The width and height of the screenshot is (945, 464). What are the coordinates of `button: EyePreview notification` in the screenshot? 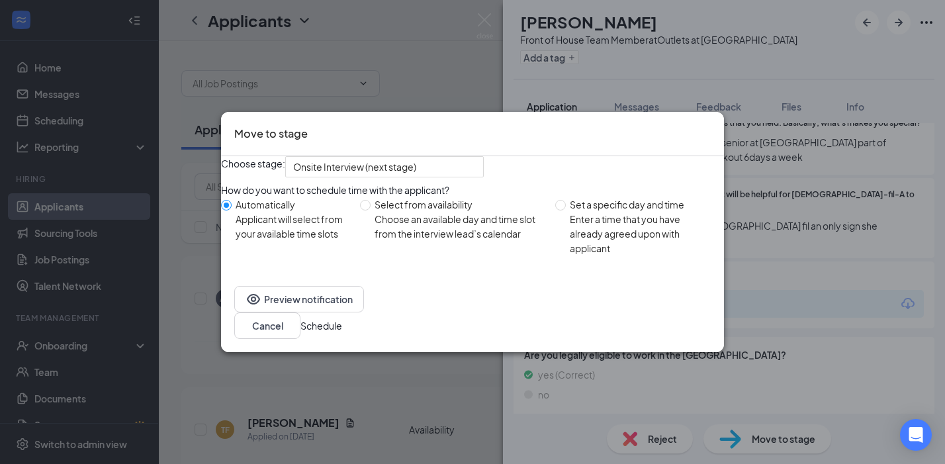 It's located at (299, 299).